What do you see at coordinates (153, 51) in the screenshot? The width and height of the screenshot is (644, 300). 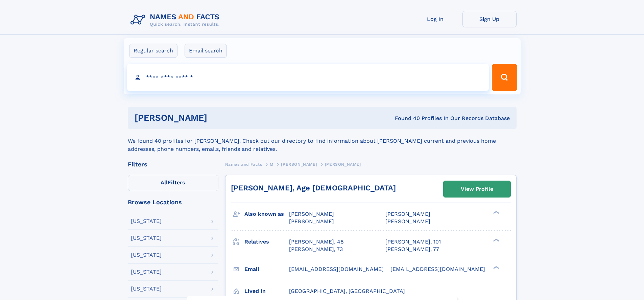 I see `label: Regular search` at bounding box center [153, 51].